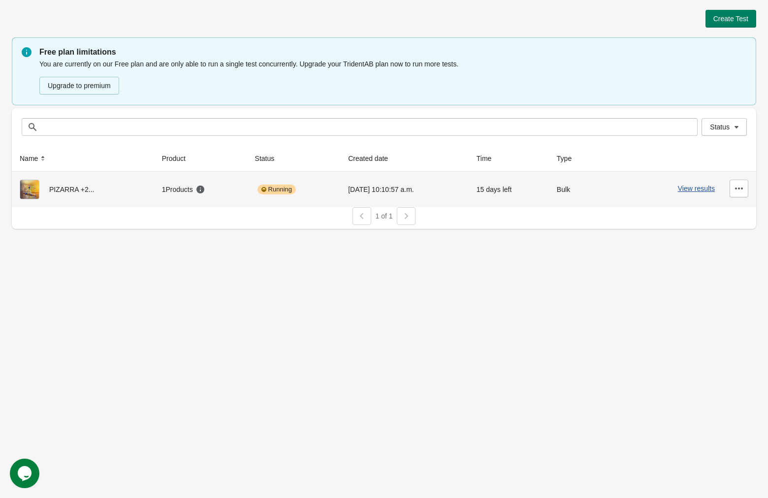 This screenshot has height=498, width=768. What do you see at coordinates (730, 19) in the screenshot?
I see `button: Create Test` at bounding box center [730, 19].